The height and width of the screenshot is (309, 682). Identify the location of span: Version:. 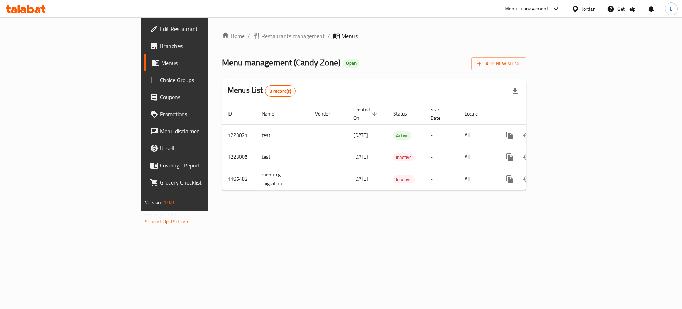
(153, 202).